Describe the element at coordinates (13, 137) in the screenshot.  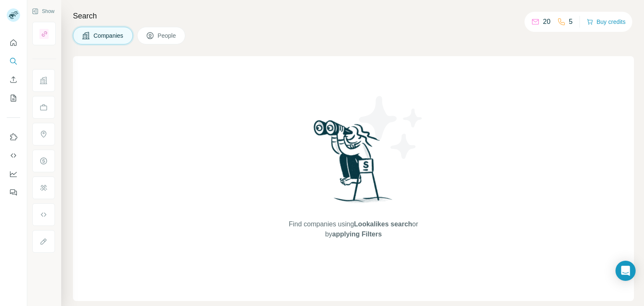
I see `button: Use Surfe on LinkedIn` at that location.